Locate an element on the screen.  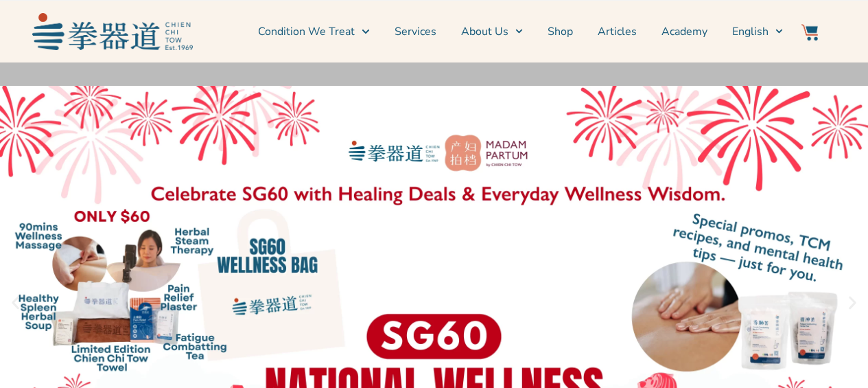
span: English is located at coordinates (750, 32).